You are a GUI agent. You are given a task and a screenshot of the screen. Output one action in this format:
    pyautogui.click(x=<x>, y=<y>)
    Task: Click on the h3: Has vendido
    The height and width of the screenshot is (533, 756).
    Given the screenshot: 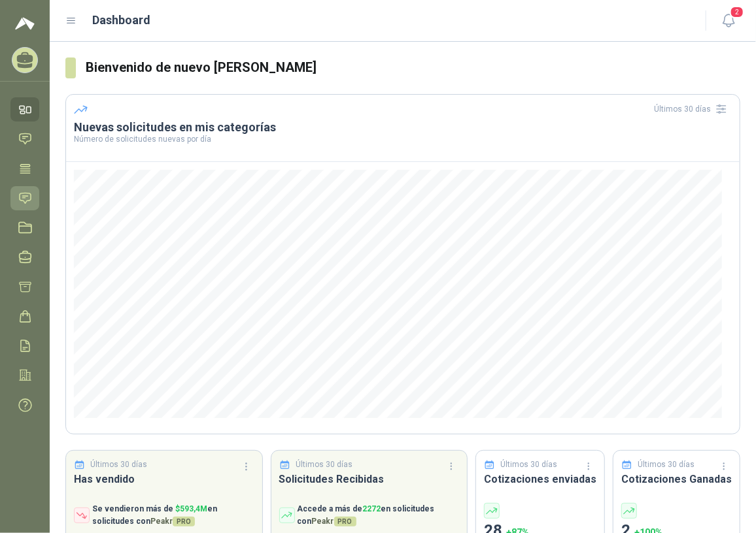 What is the action you would take?
    pyautogui.click(x=164, y=479)
    